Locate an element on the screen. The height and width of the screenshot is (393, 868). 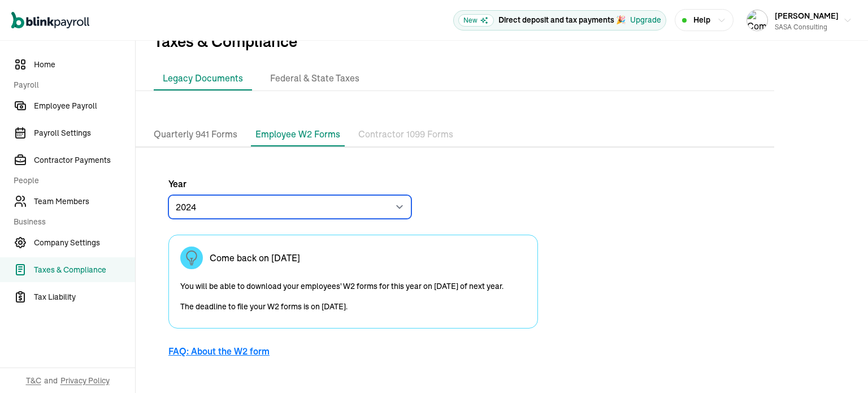
span: People is located at coordinates (70, 181).